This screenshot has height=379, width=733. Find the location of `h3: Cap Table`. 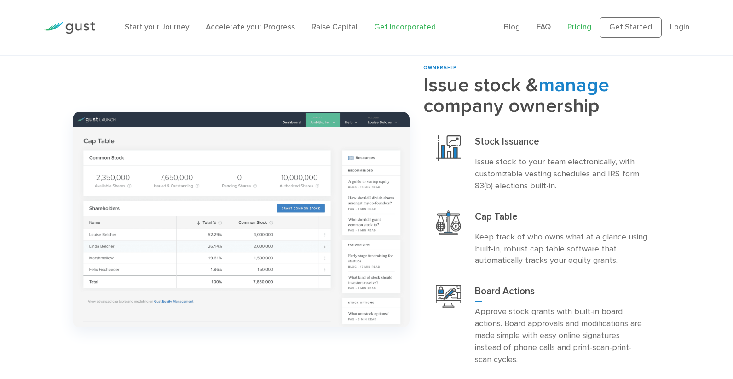

h3: Cap Table is located at coordinates (561, 218).